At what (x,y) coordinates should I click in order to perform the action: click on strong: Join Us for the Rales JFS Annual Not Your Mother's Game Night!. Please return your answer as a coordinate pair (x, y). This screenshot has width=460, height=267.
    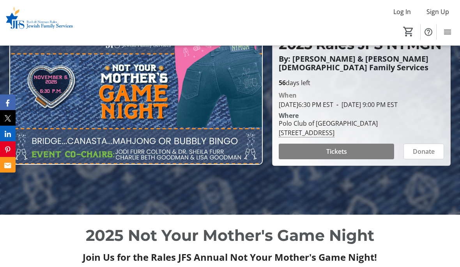
    Looking at the image, I should click on (230, 257).